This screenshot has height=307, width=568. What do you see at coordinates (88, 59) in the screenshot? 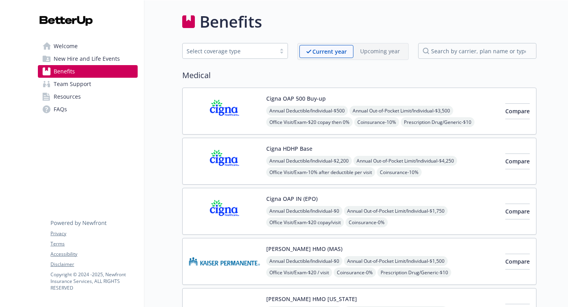
I see `a: New Hire and Life Events` at bounding box center [88, 59].